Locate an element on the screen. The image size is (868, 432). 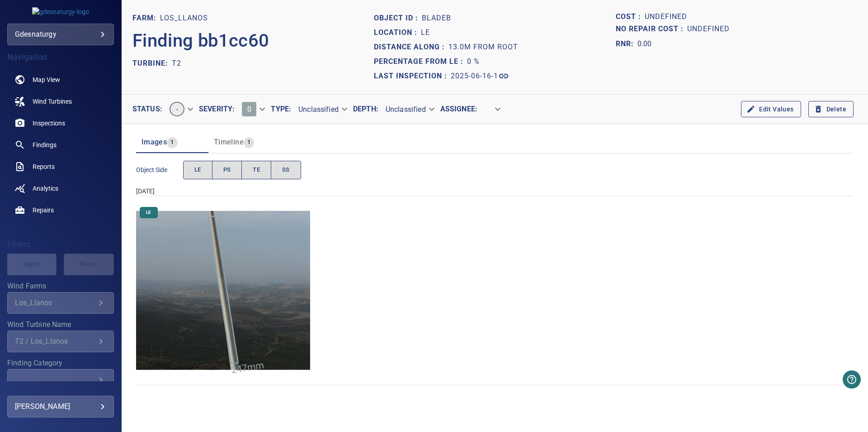
p: LE is located at coordinates (426, 33).